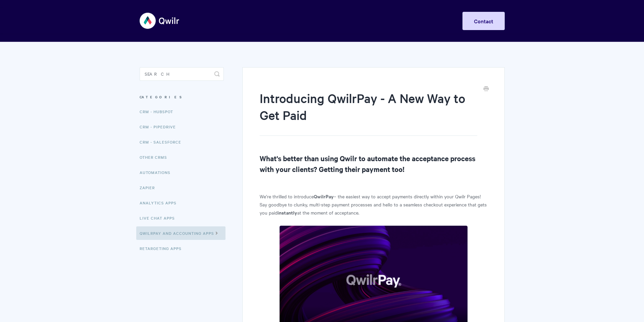 The width and height of the screenshot is (644, 322). Describe the element at coordinates (159, 112) in the screenshot. I see `a: CRM - HubSpot` at that location.